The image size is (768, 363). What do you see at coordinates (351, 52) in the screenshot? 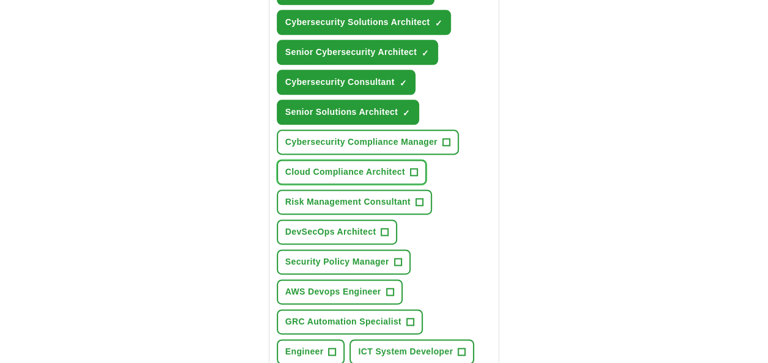
I see `span: Senior Cybersecurity Architect` at bounding box center [351, 52].